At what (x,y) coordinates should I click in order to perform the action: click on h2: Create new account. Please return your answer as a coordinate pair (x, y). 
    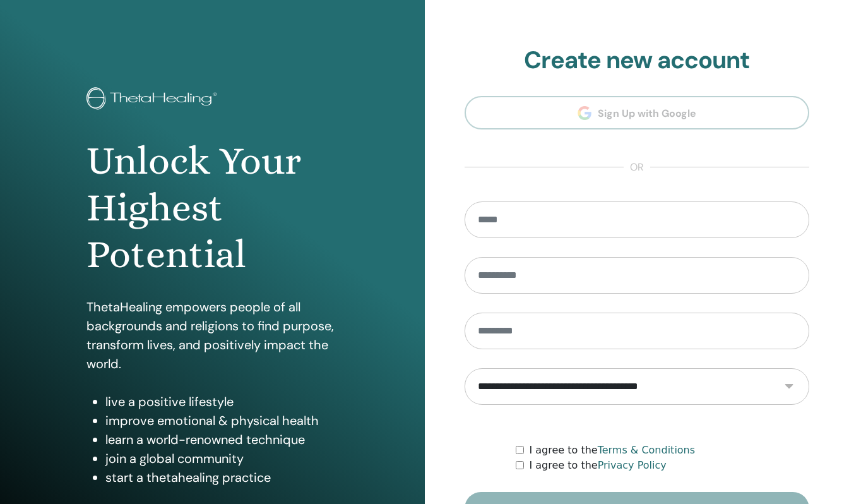
    Looking at the image, I should click on (637, 60).